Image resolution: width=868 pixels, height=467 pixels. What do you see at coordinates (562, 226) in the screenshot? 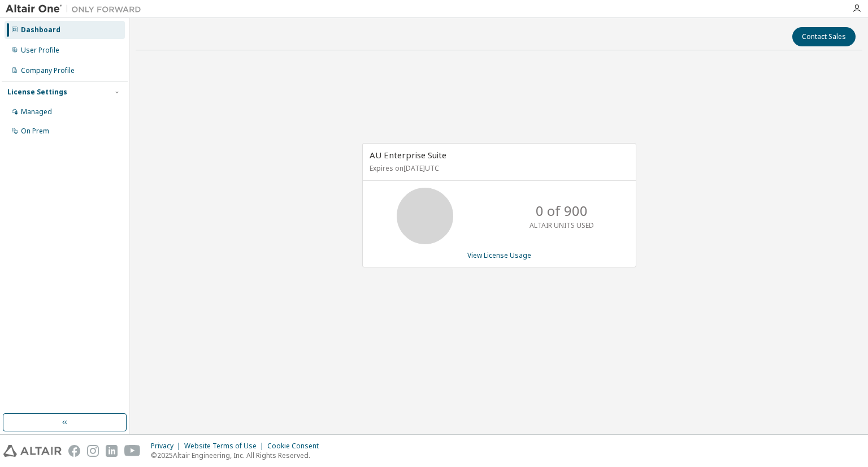
I see `p: ALTAIR UNITS USED` at bounding box center [562, 226].